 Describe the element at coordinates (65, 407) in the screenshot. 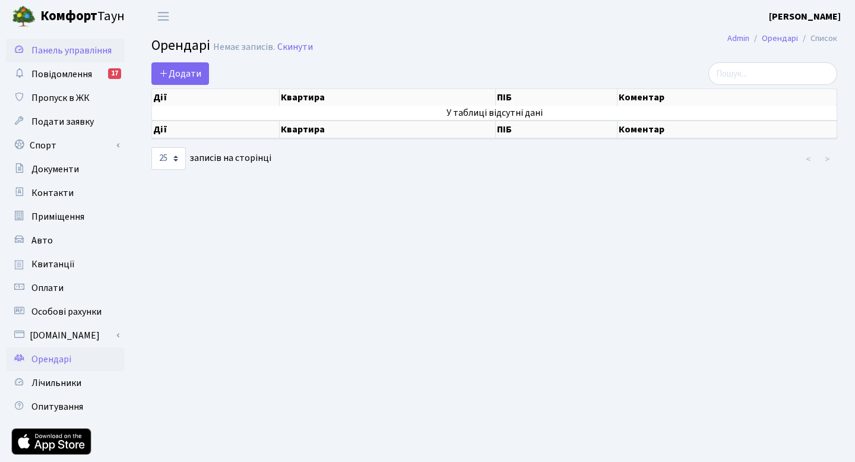

I see `a: Опитування` at that location.